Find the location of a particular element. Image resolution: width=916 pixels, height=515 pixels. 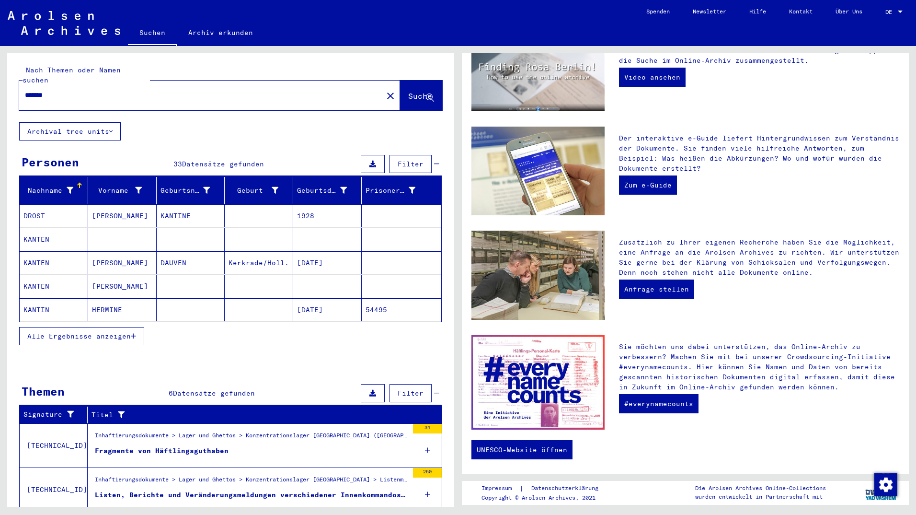

span: Suche is located at coordinates (420, 96).